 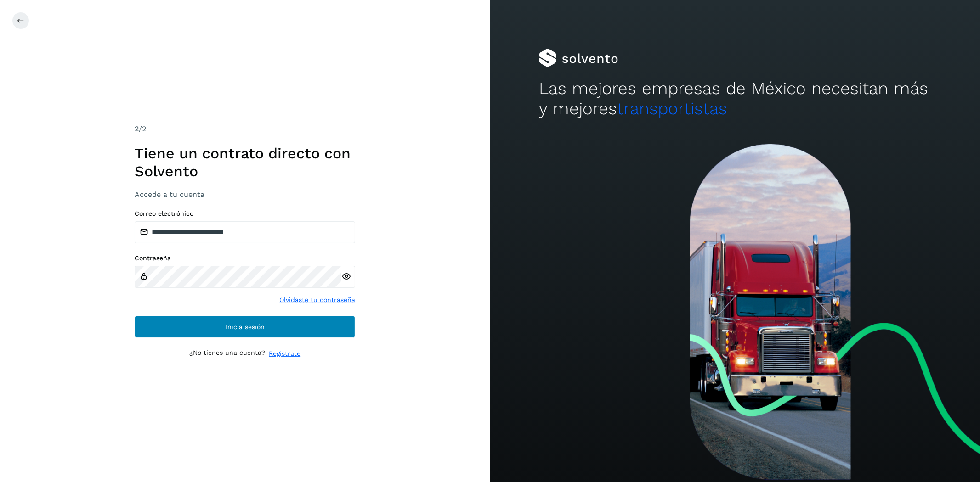 What do you see at coordinates (137, 129) in the screenshot?
I see `span: 2` at bounding box center [137, 129].